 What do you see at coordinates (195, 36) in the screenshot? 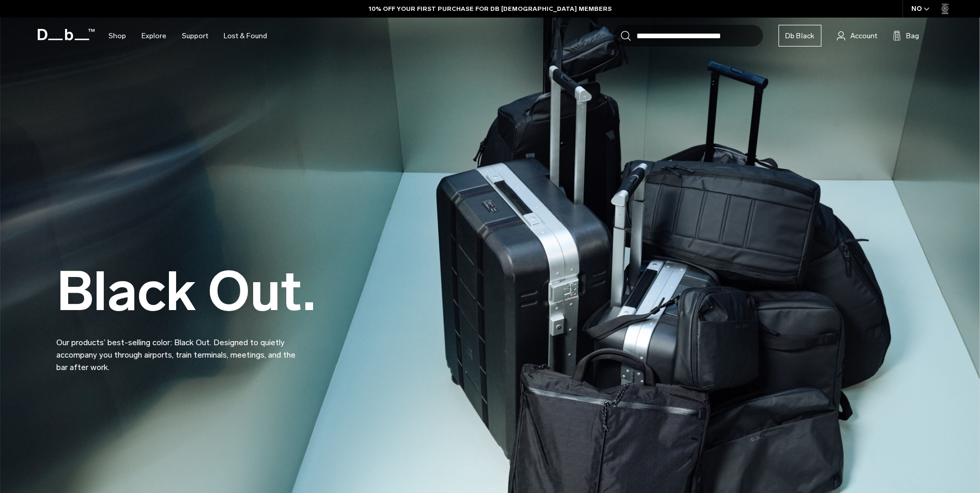
I see `a: Support` at bounding box center [195, 36].